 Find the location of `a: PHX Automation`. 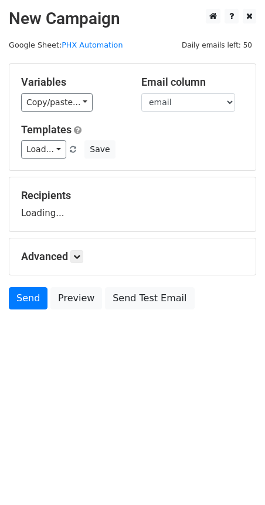

a: PHX Automation is located at coordinates (92, 45).